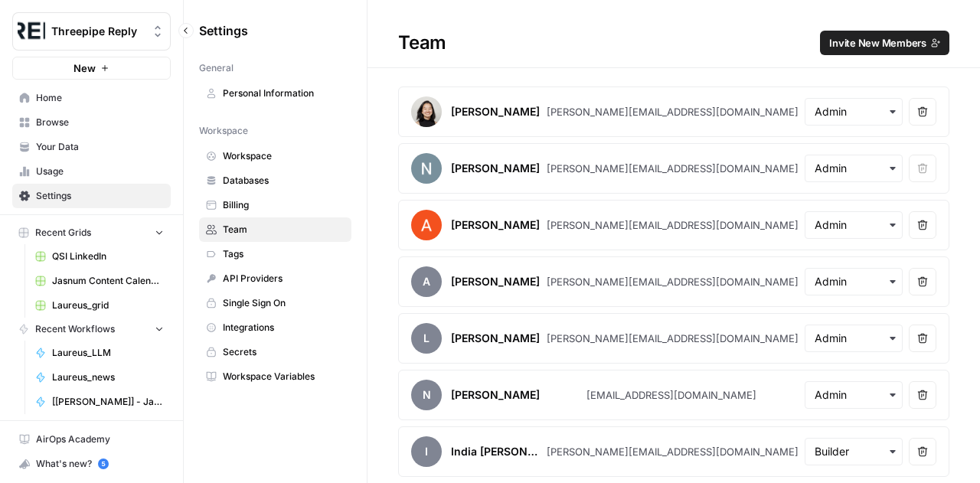 This screenshot has width=980, height=483. What do you see at coordinates (283, 377) in the screenshot?
I see `span: Workspace Variables` at bounding box center [283, 377].